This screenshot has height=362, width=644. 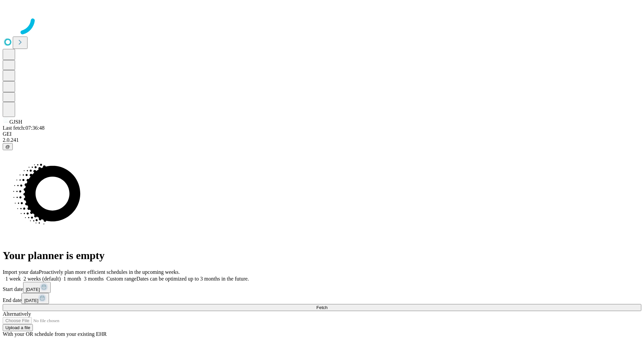 What do you see at coordinates (16, 121) in the screenshot?
I see `span: GJSH` at bounding box center [16, 121].